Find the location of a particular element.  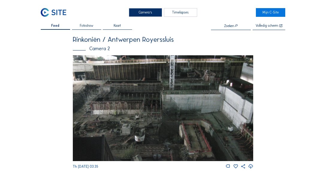

span: Kaart is located at coordinates (118, 26).